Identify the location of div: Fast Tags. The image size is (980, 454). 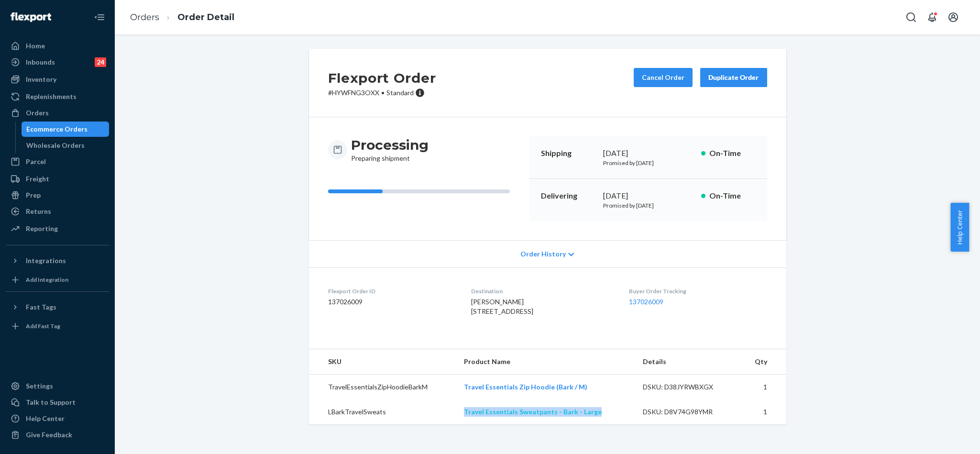
(41, 307).